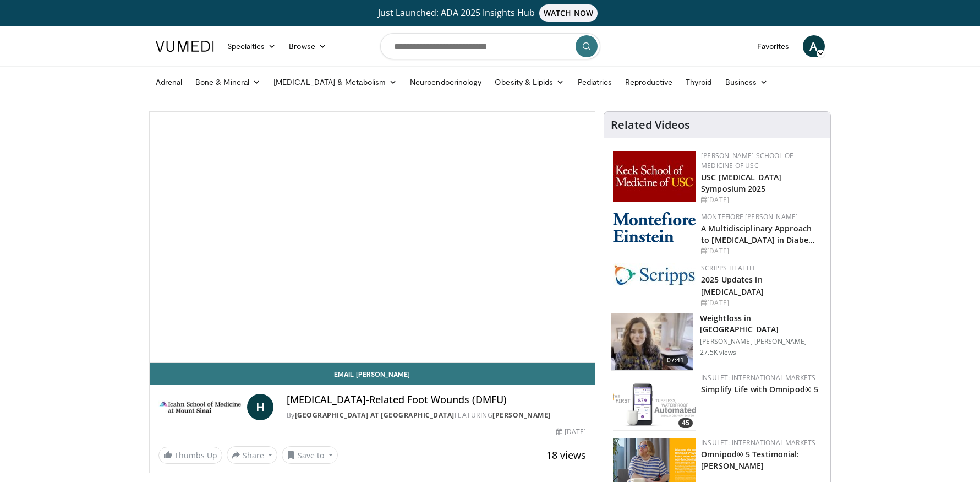 Image resolution: width=980 pixels, height=482 pixels. Describe the element at coordinates (445, 82) in the screenshot. I see `a: Neuroendocrinology` at that location.